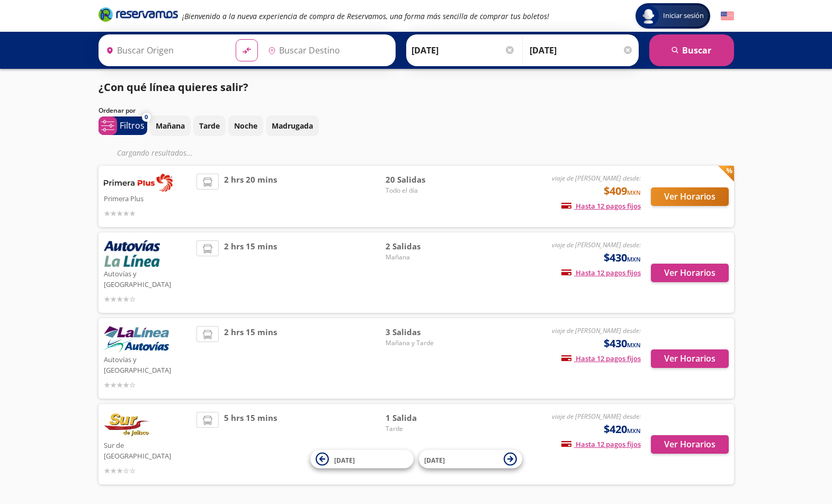 Image resolution: width=832 pixels, height=504 pixels. Describe the element at coordinates (423, 257) in the screenshot. I see `span: Mañana` at that location.